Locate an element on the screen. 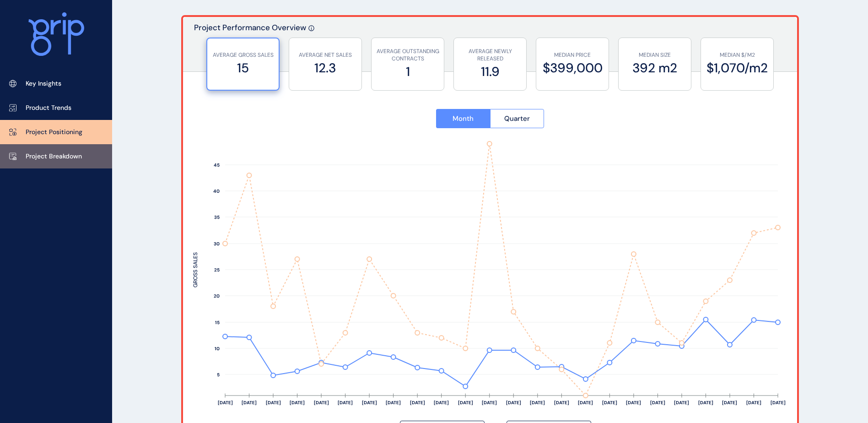 The height and width of the screenshot is (423, 868). p: MEDIAN $/M2 is located at coordinates (737, 55).